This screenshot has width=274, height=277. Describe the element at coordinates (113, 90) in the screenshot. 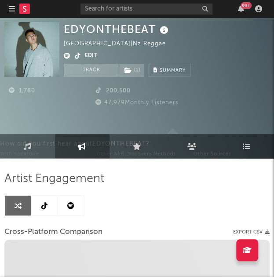

I see `span: 200,500` at that location.